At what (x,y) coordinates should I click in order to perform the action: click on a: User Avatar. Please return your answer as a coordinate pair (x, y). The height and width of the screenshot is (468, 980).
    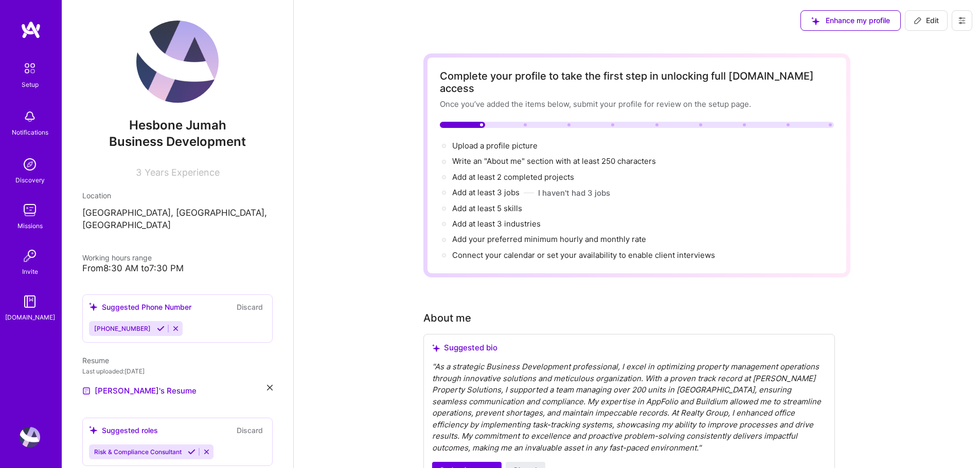
    Looking at the image, I should click on (30, 438).